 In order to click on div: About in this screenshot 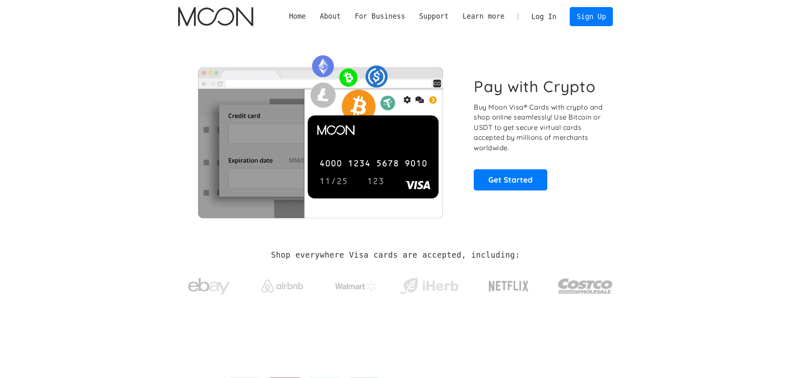, I will do `click(330, 16)`.